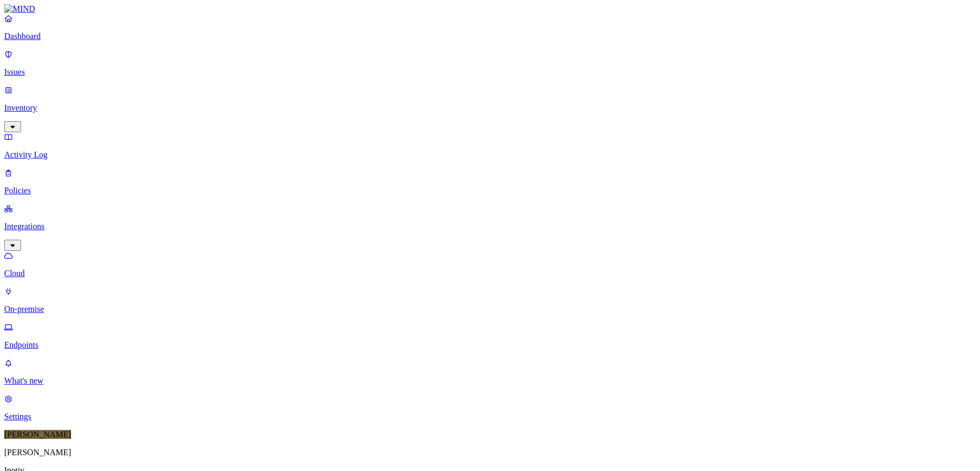 The width and height of the screenshot is (980, 471). I want to click on a: Policies, so click(490, 182).